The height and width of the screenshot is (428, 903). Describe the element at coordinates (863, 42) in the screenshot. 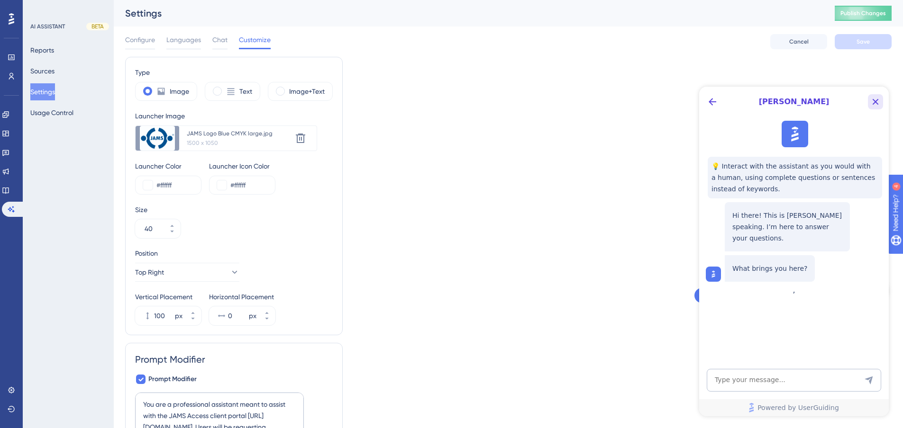

I see `button: Save` at that location.